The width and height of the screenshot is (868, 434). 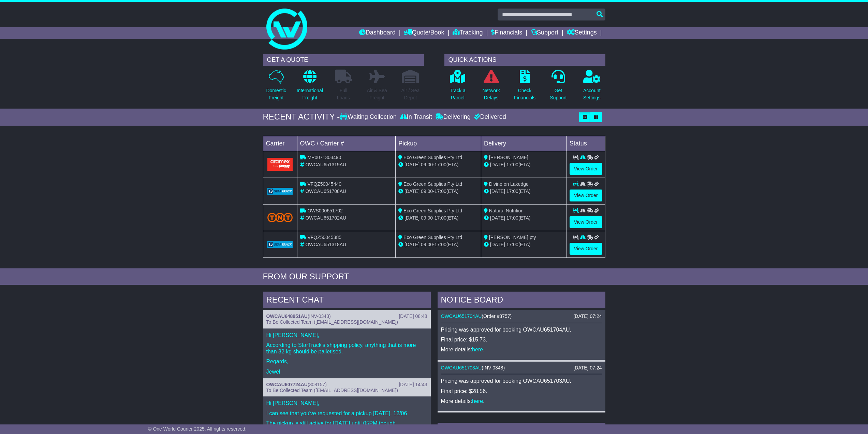 I want to click on a: Support, so click(x=544, y=33).